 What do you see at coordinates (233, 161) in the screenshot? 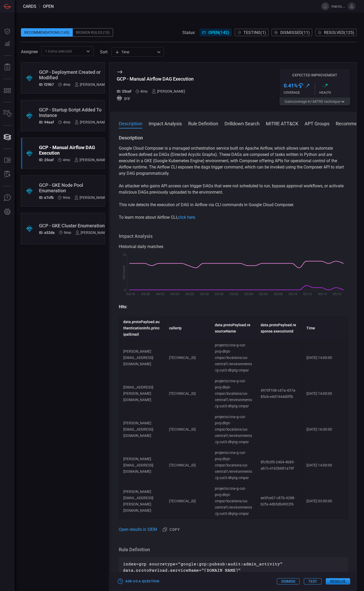
I see `p: Google Cloud Composer is a managed orchestration service built on Apache Airflow, which allows us...` at bounding box center [233, 161].